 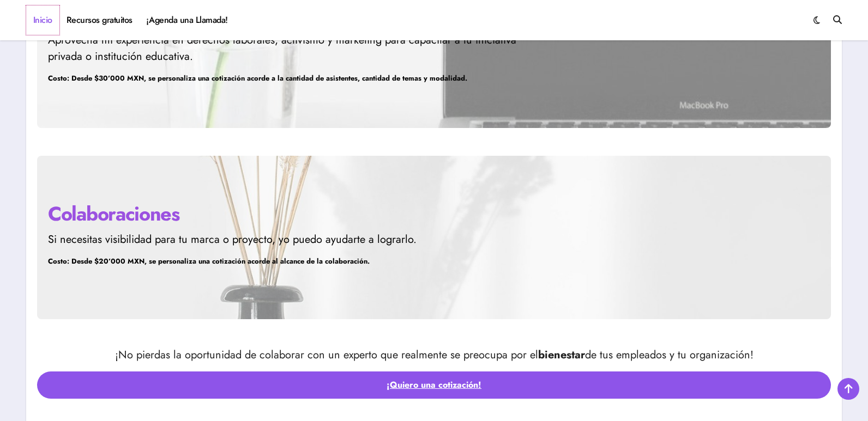 I want to click on a: ¡Agenda una Llamada!, so click(x=187, y=21).